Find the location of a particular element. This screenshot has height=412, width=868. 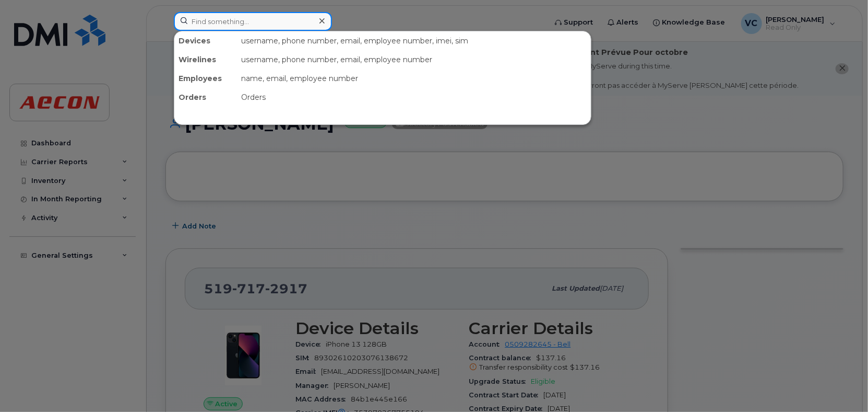

div: name, email, employee number is located at coordinates (414, 78).